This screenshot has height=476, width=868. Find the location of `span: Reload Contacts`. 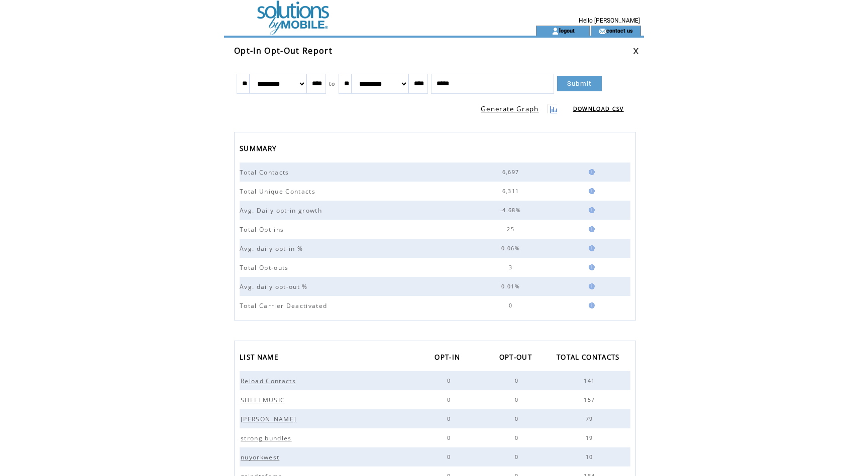

span: Reload Contacts is located at coordinates (269, 381).